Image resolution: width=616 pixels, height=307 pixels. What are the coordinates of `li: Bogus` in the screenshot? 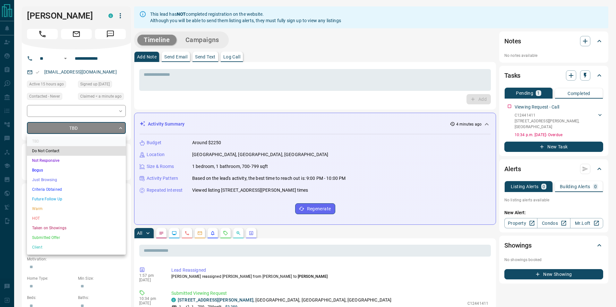 It's located at (76, 170).